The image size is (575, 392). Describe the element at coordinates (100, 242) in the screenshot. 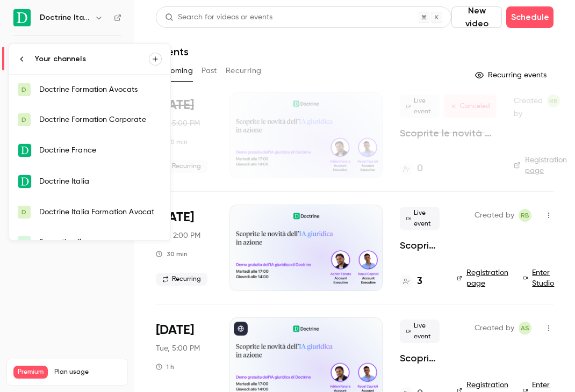

I see `div: Formation flow` at that location.